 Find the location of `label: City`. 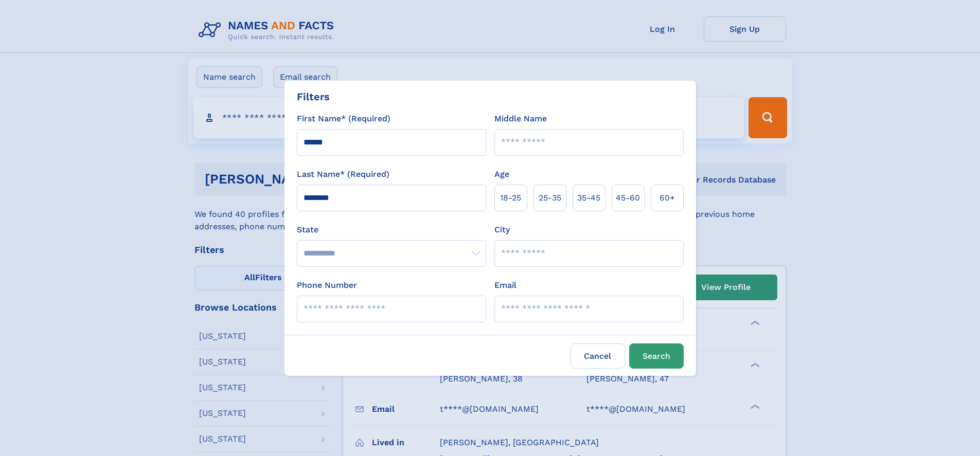

label: City is located at coordinates (502, 230).